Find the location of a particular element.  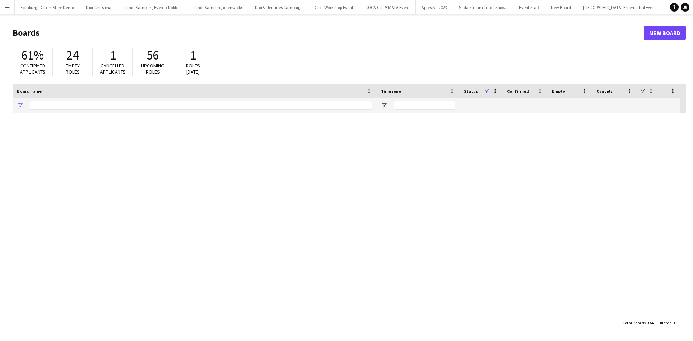

span: Empty roles is located at coordinates (73, 69).